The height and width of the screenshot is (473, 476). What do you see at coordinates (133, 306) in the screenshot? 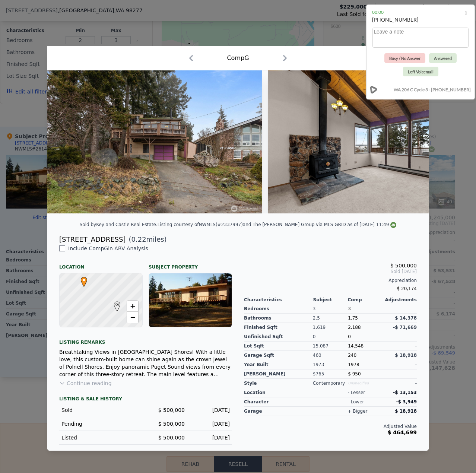
I see `a: Zoom in` at bounding box center [133, 306].